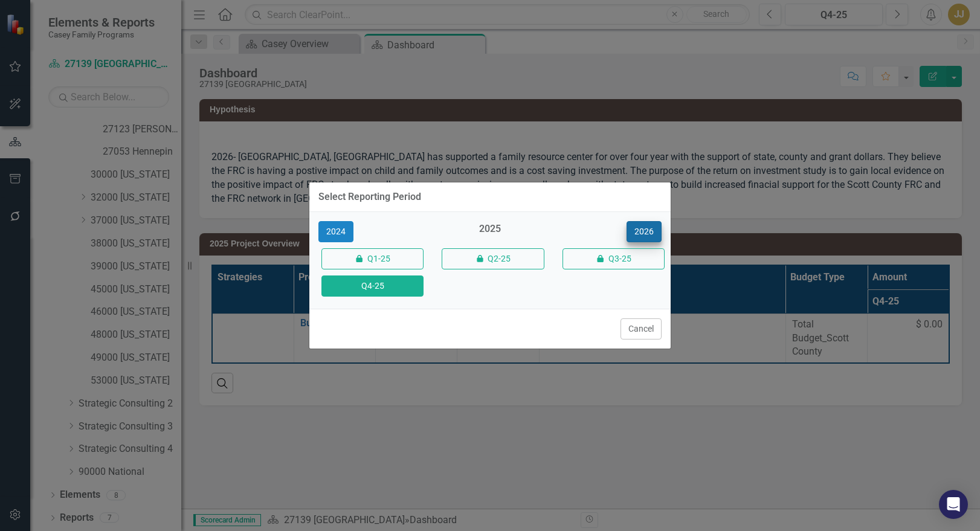 This screenshot has height=531, width=980. I want to click on button: 2026, so click(644, 232).